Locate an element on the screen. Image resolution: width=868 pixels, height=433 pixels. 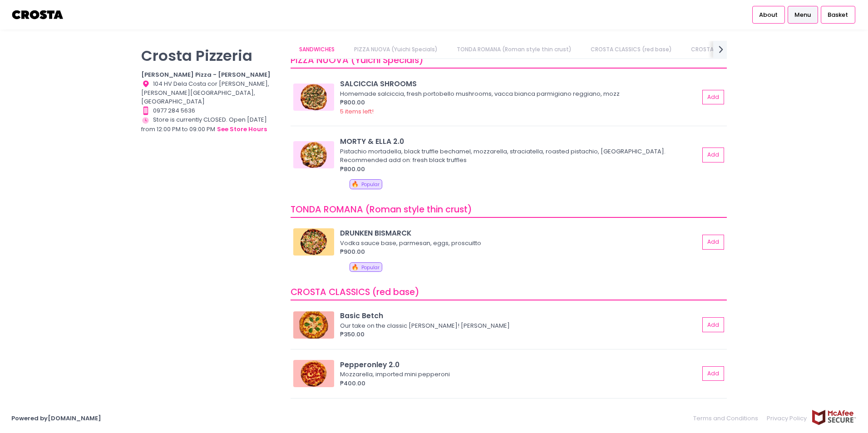
img: Basic Betch is located at coordinates (314, 325).